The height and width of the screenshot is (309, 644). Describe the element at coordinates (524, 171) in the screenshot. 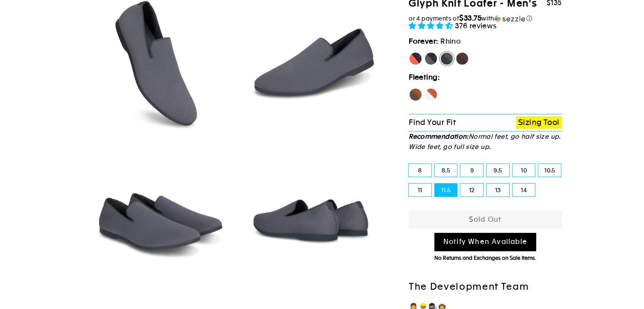

I see `label: 10` at that location.